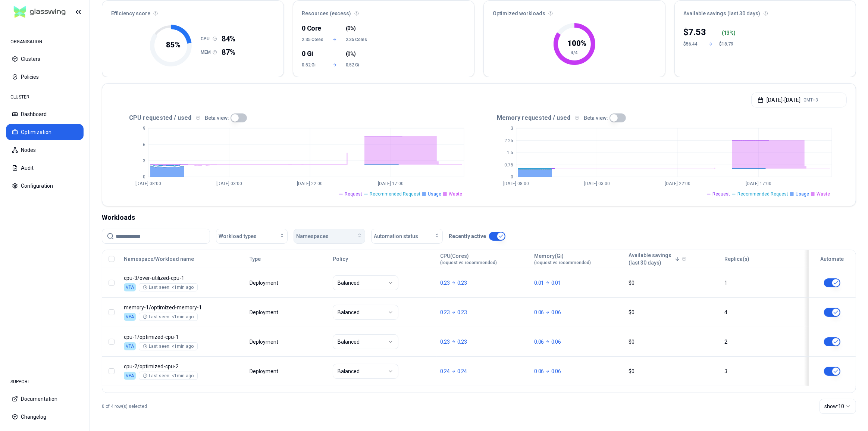  Describe the element at coordinates (144, 145) in the screenshot. I see `tspan: 6` at that location.